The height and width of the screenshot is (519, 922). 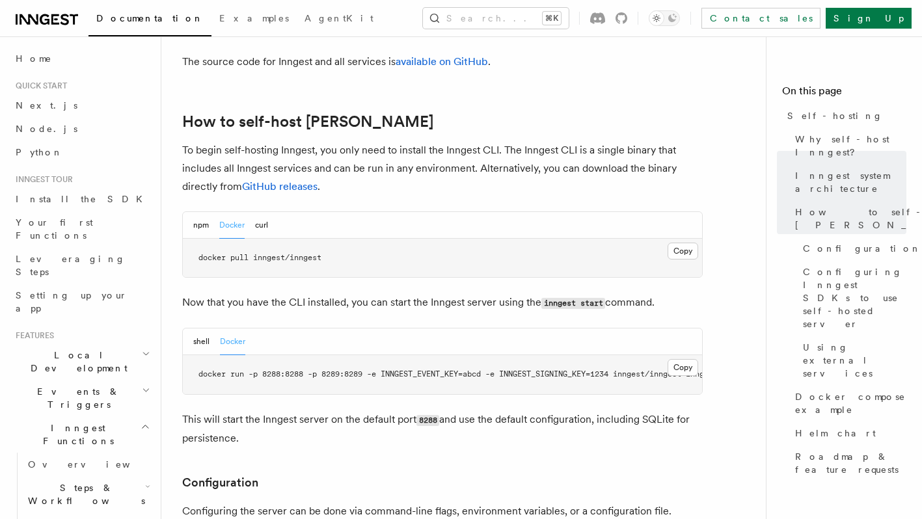 What do you see at coordinates (835, 116) in the screenshot?
I see `span: Self-hosting` at bounding box center [835, 116].